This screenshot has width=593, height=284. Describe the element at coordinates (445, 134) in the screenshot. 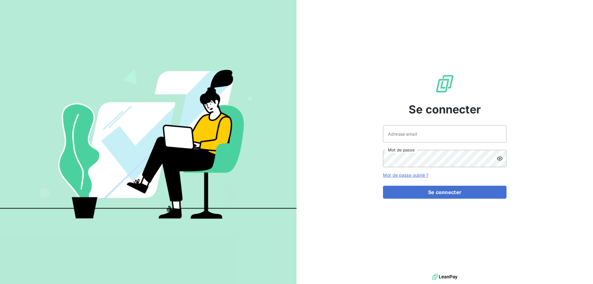

I see `input: placeholder` at that location.